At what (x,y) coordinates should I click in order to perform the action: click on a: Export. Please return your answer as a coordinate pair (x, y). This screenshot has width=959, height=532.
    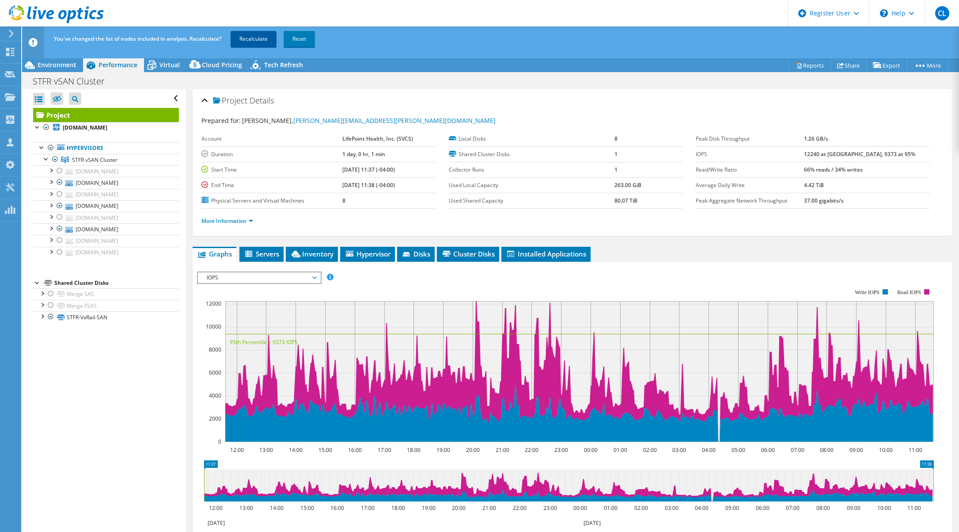
    Looking at the image, I should click on (887, 65).